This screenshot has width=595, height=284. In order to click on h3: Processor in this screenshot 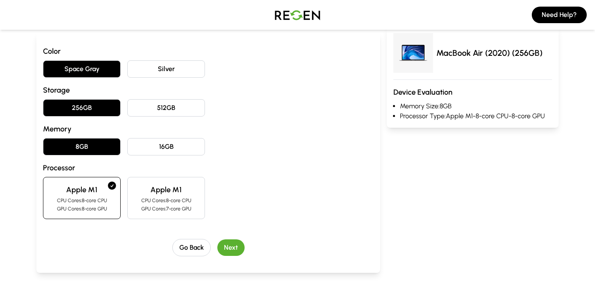, I will do `click(208, 168)`.